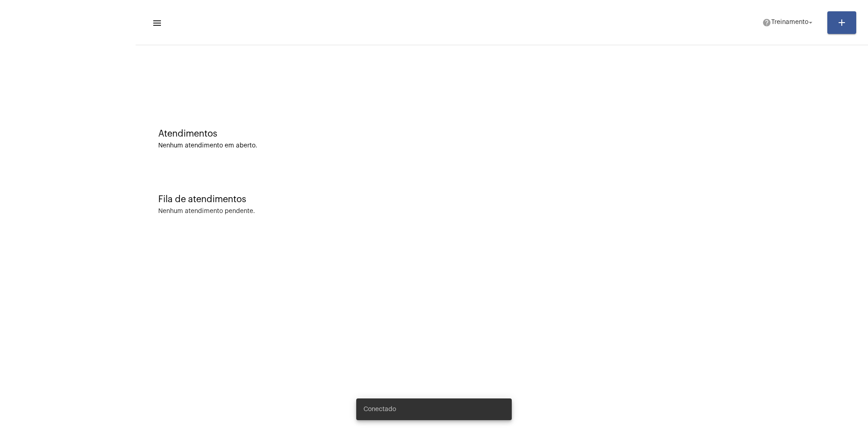 The image size is (868, 431). Describe the element at coordinates (842, 23) in the screenshot. I see `mat-icon: add` at that location.